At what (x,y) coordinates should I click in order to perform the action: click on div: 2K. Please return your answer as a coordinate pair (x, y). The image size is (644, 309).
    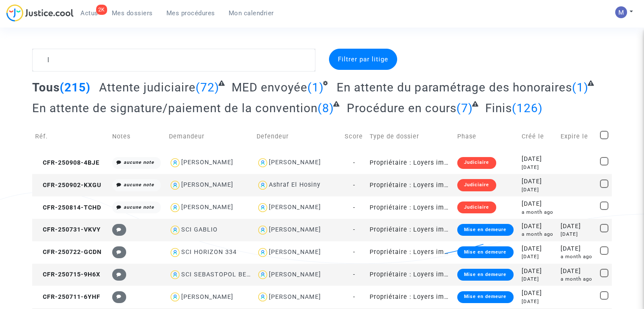
    Looking at the image, I should click on (102, 10).